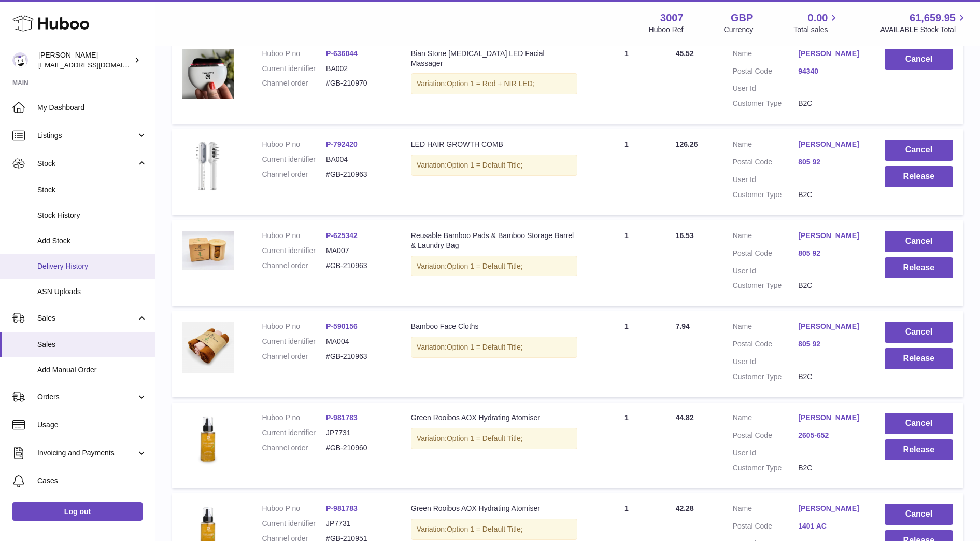 The width and height of the screenshot is (980, 541). I want to click on dd: MA007, so click(358, 251).